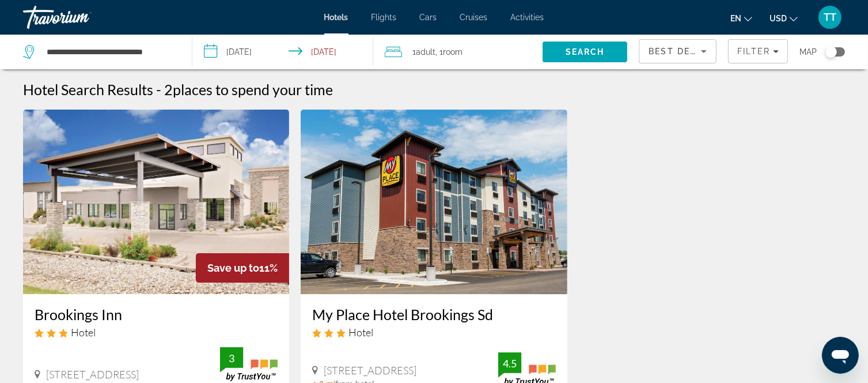 Image resolution: width=868 pixels, height=383 pixels. What do you see at coordinates (88, 89) in the screenshot?
I see `h1: Hotel Search Results` at bounding box center [88, 89].